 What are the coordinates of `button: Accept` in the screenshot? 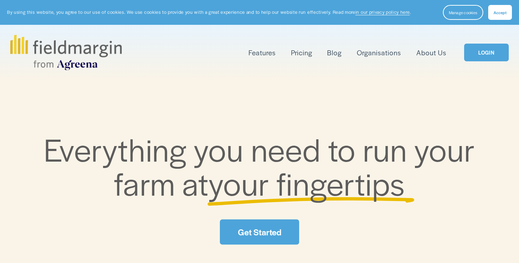 It's located at (500, 12).